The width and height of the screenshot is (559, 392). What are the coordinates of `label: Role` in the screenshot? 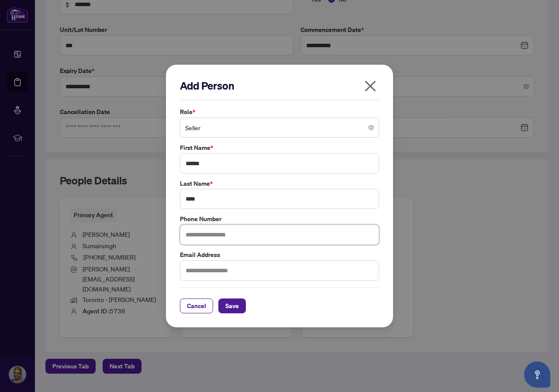 It's located at (280, 112).